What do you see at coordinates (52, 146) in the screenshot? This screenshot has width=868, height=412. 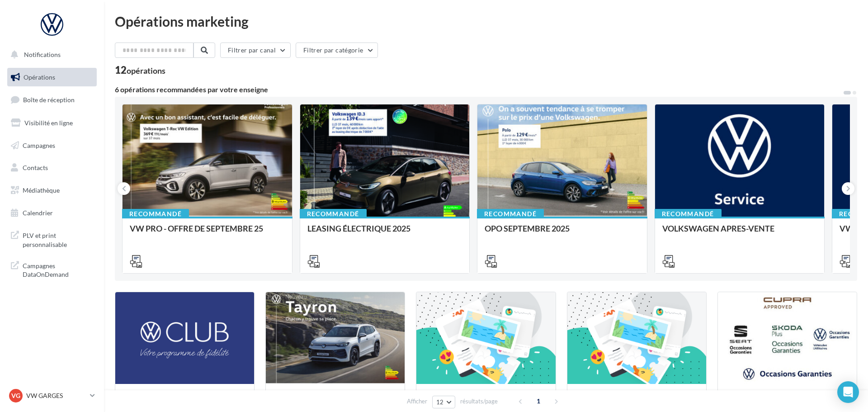 I see `a: Campagnes` at bounding box center [52, 146].